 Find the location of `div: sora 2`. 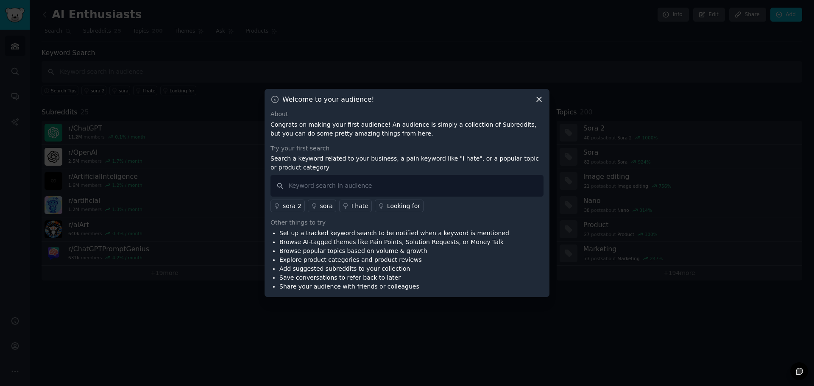

div: sora 2 is located at coordinates (292, 206).